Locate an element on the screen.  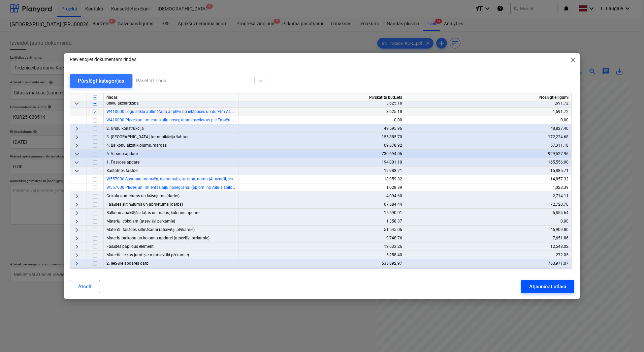
div: 1,358.37 is located at coordinates (322, 221).